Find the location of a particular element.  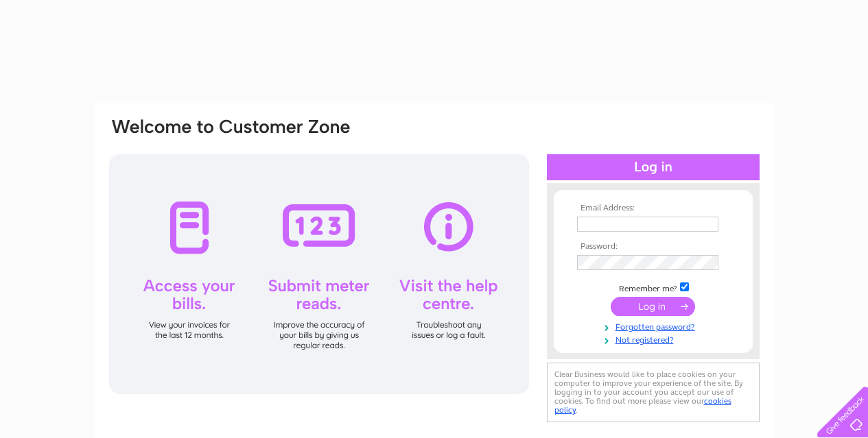

input: Submit is located at coordinates (653, 306).